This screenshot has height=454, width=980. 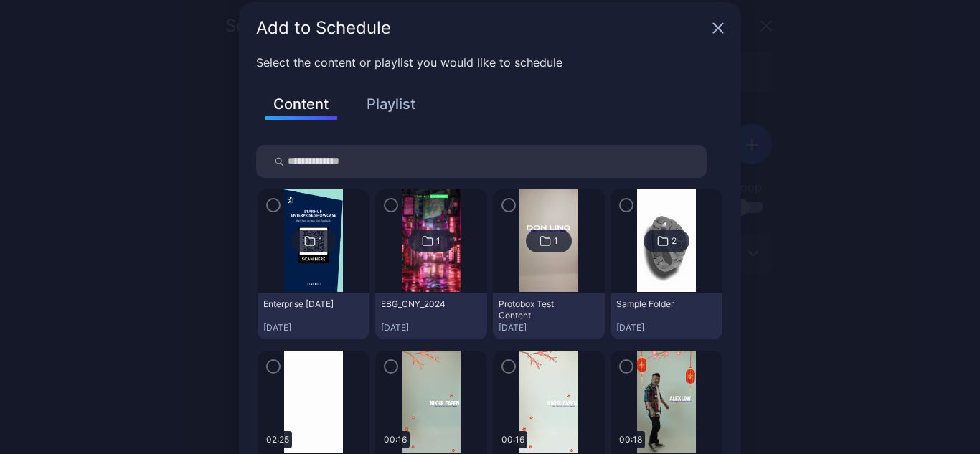 What do you see at coordinates (302, 105) in the screenshot?
I see `button: Content` at bounding box center [302, 105].